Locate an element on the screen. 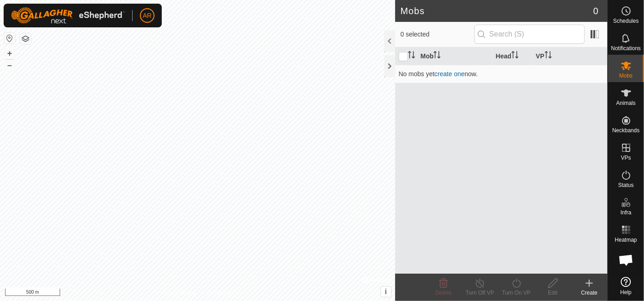 The height and width of the screenshot is (301, 644). button: Reset Map is located at coordinates (9, 38).